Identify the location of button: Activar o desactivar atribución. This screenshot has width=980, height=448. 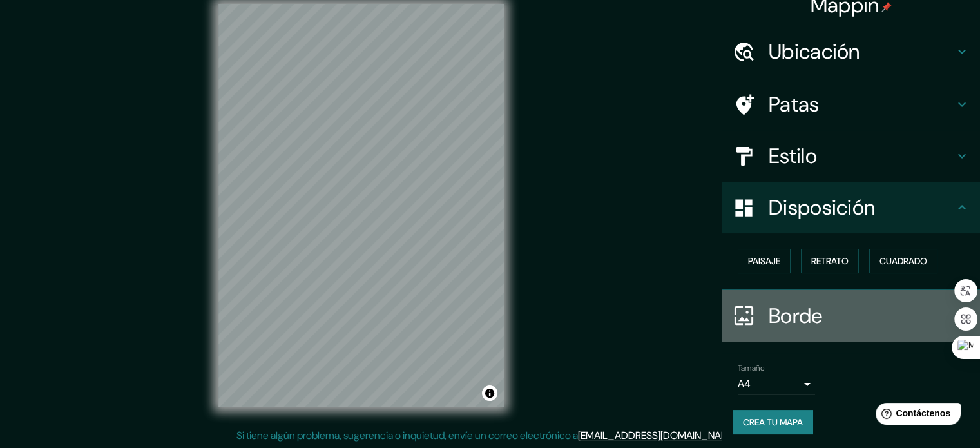
(490, 394).